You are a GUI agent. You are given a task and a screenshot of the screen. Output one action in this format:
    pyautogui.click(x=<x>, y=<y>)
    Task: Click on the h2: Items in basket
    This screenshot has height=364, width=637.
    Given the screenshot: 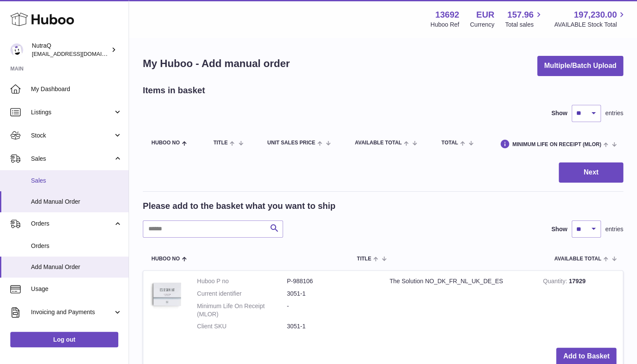 What is the action you would take?
    pyautogui.click(x=174, y=90)
    